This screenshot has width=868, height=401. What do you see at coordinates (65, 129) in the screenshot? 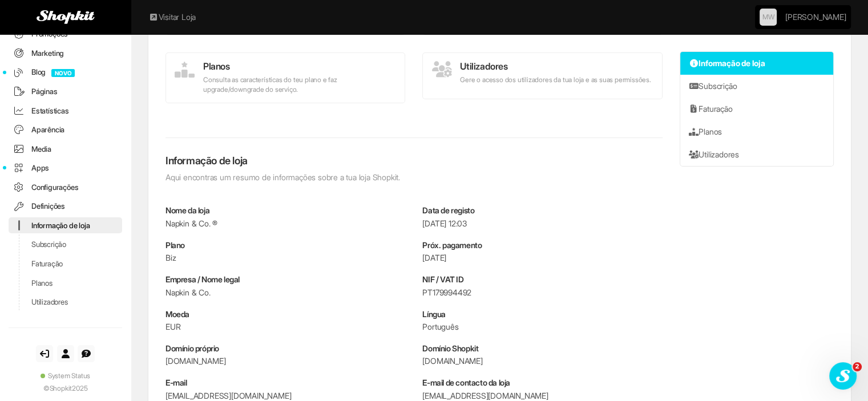
I see `a: Aparência` at bounding box center [65, 129].